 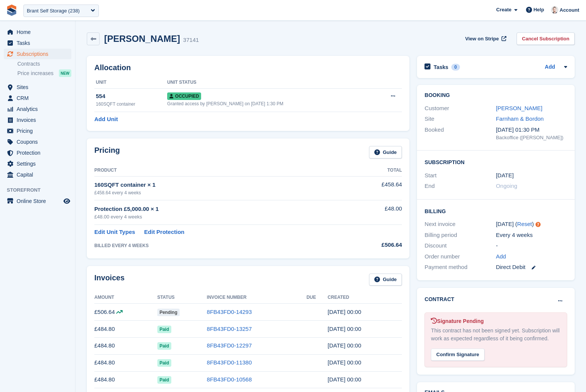 I want to click on a: 8FB43FD0-11380, so click(x=229, y=362).